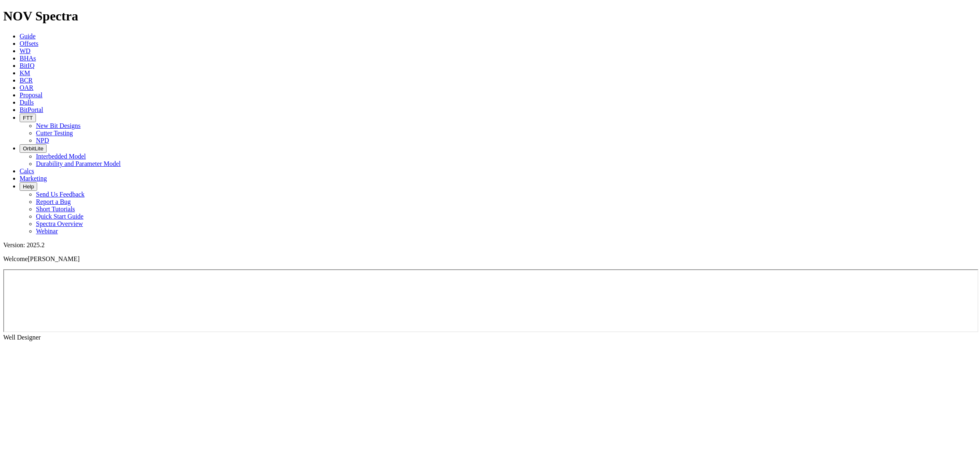 Image resolution: width=980 pixels, height=465 pixels. Describe the element at coordinates (29, 43) in the screenshot. I see `a: Offsets` at that location.